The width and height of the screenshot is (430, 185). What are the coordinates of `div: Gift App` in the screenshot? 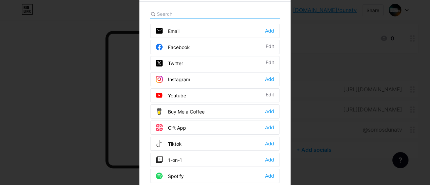 It's located at (171, 128).